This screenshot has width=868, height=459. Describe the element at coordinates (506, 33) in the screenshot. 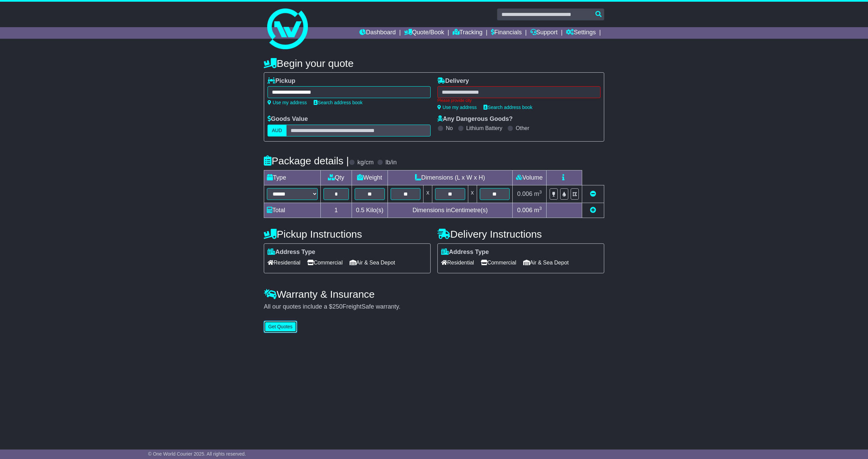

I see `a: Financials` at that location.